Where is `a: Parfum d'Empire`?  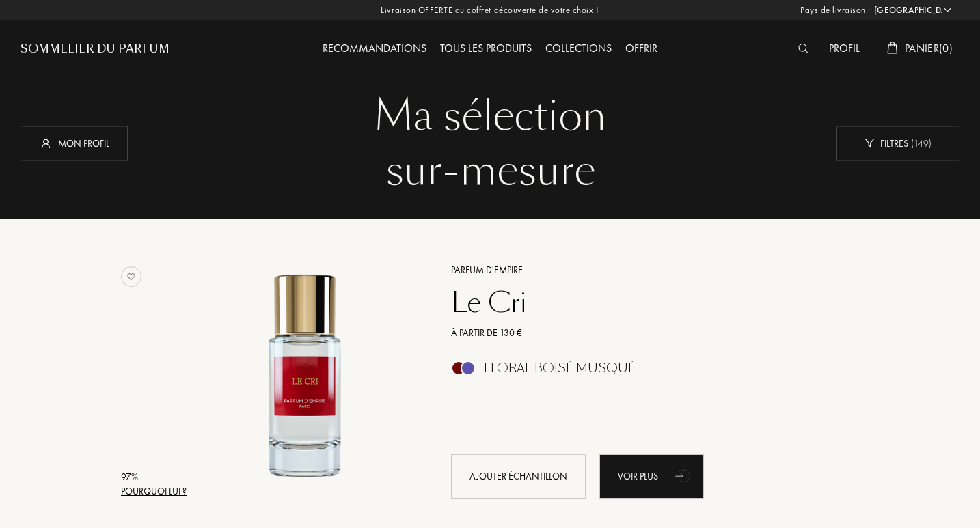
a: Parfum d'Empire is located at coordinates (640, 270).